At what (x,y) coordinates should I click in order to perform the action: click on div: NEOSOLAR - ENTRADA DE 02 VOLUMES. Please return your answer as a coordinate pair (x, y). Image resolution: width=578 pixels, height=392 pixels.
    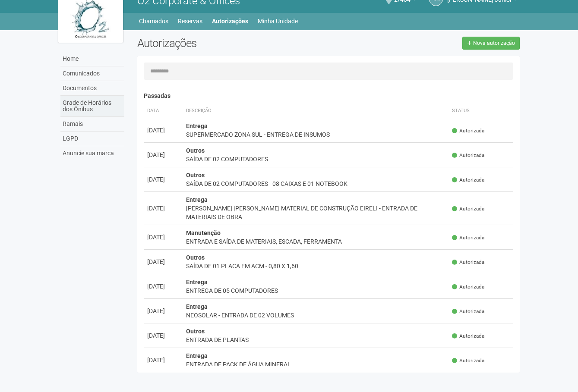
    Looking at the image, I should click on (316, 315).